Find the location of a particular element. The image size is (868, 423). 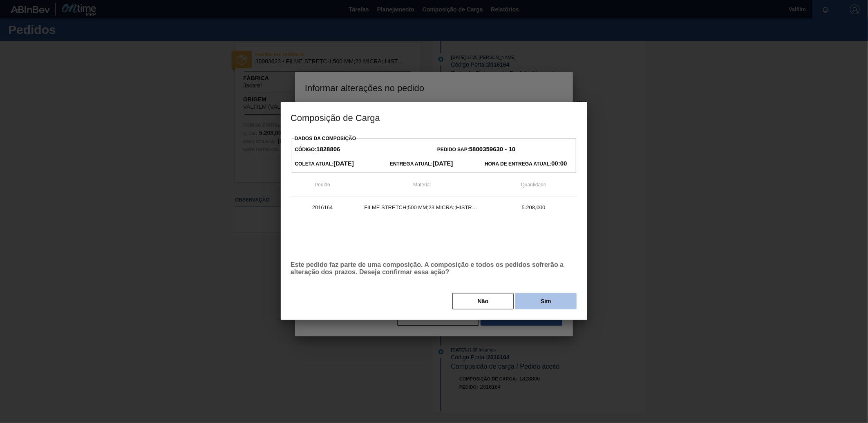

label: Dados da Composição is located at coordinates (325, 139).